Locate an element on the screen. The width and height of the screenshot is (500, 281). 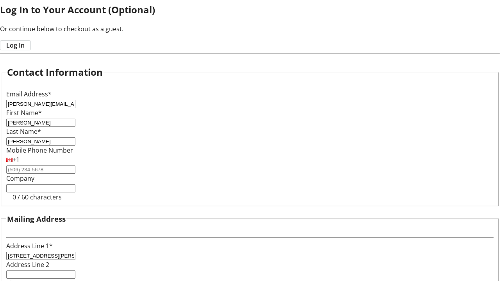
label: First Name* is located at coordinates (24, 113).